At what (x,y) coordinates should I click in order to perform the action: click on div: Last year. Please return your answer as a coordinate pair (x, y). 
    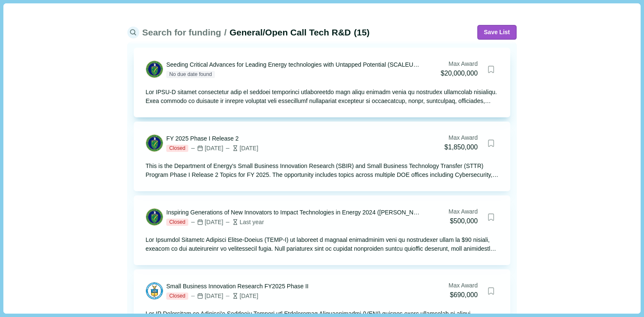
    Looking at the image, I should click on (244, 222).